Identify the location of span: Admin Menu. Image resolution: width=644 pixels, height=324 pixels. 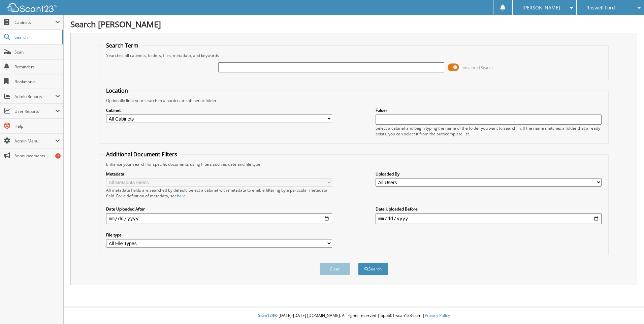
(35, 141).